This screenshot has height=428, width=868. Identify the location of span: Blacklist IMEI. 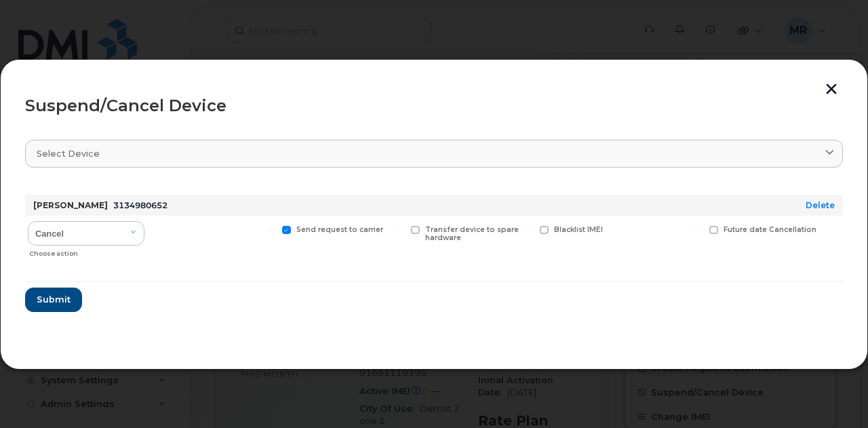
(579, 229).